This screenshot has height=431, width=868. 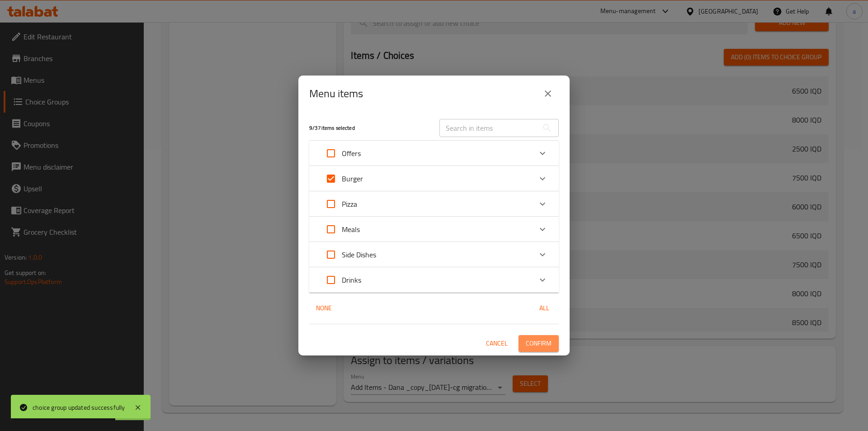 I want to click on p: Side Dishes, so click(x=359, y=255).